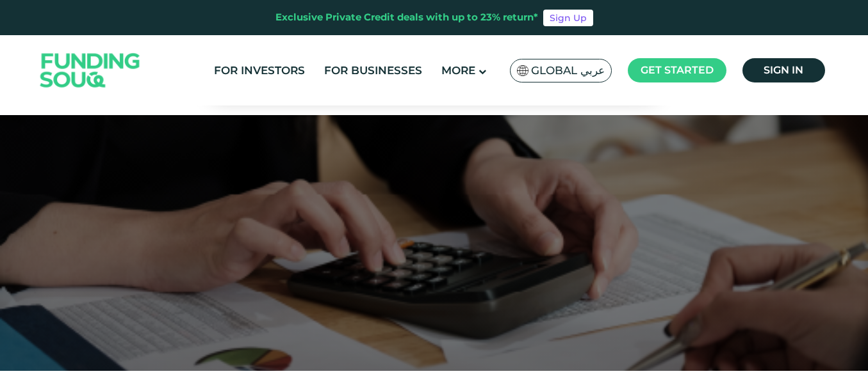 This screenshot has width=868, height=383. What do you see at coordinates (90, 70) in the screenshot?
I see `img: Logo` at bounding box center [90, 70].